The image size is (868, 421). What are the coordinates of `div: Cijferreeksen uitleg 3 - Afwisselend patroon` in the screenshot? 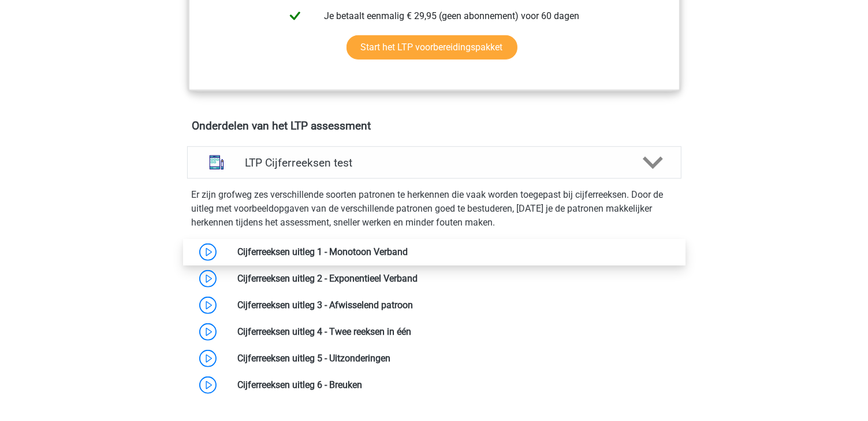 It's located at (455, 305).